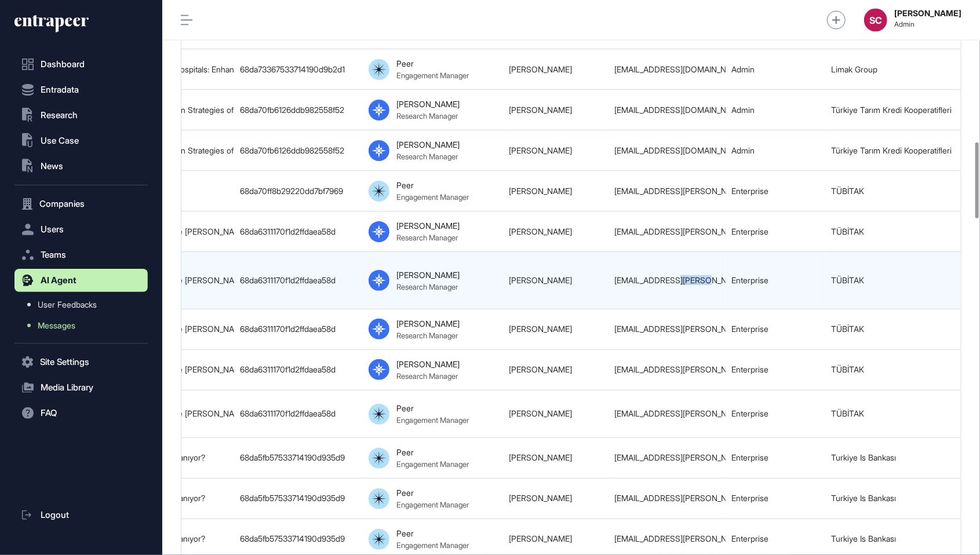 The height and width of the screenshot is (555, 980). I want to click on a: Dashboard, so click(81, 64).